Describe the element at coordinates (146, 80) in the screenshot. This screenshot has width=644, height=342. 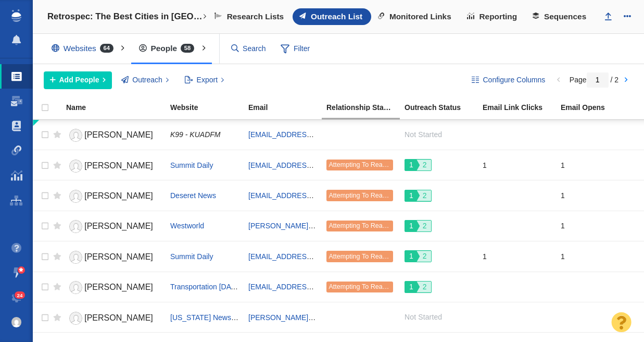
I see `button: Outreach` at that location.